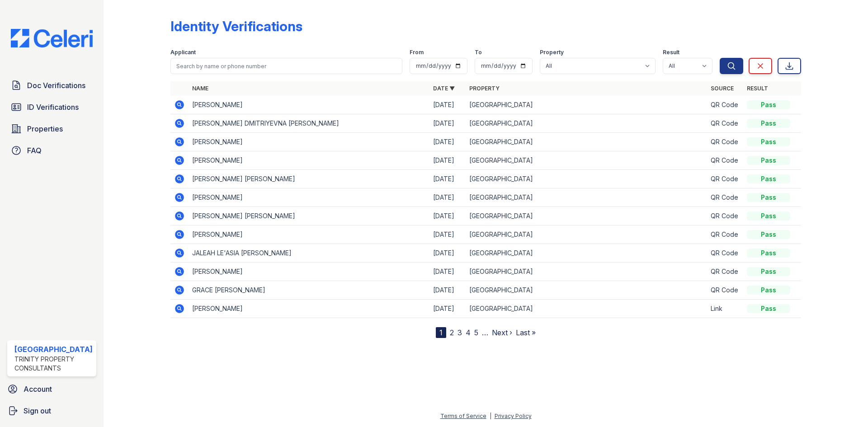 The image size is (868, 427). I want to click on label: Applicant, so click(183, 52).